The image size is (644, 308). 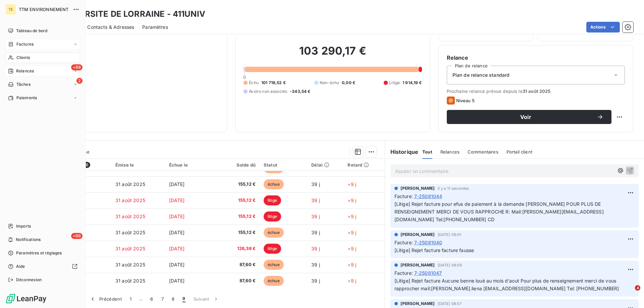 I want to click on span: Commentaires, so click(x=483, y=152).